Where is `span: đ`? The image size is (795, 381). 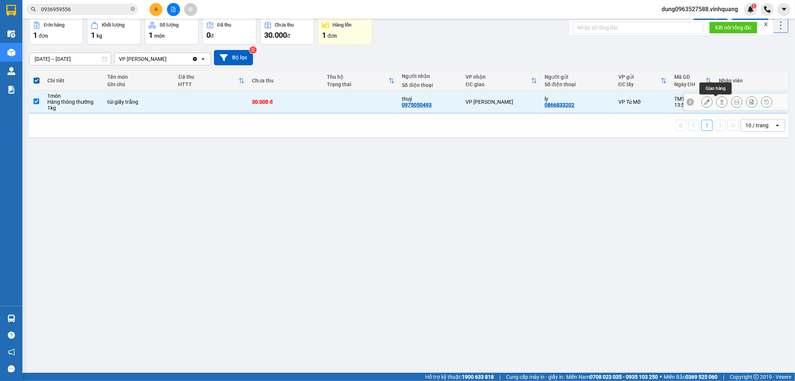
span: đ is located at coordinates (288, 36).